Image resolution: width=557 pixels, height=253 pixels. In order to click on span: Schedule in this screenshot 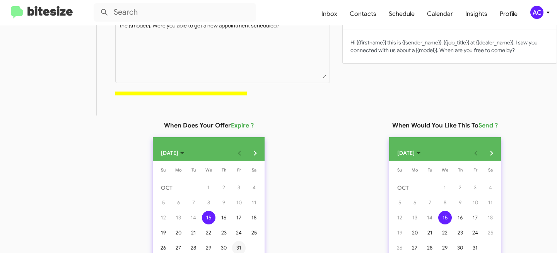, I will do `click(402, 14)`.